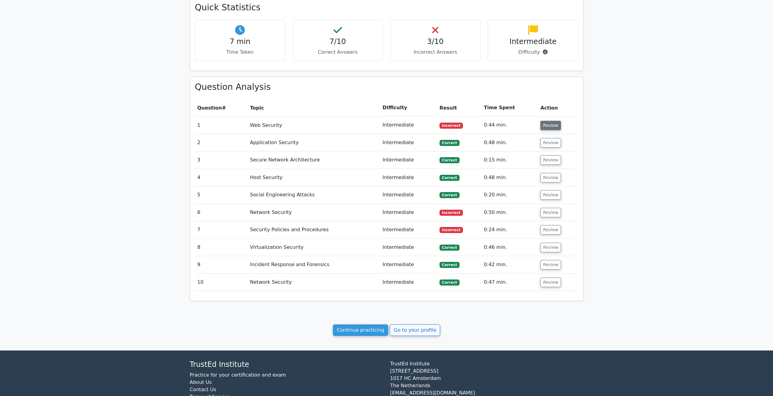 The width and height of the screenshot is (773, 396). What do you see at coordinates (221, 247) in the screenshot?
I see `td: 8` at bounding box center [221, 247].